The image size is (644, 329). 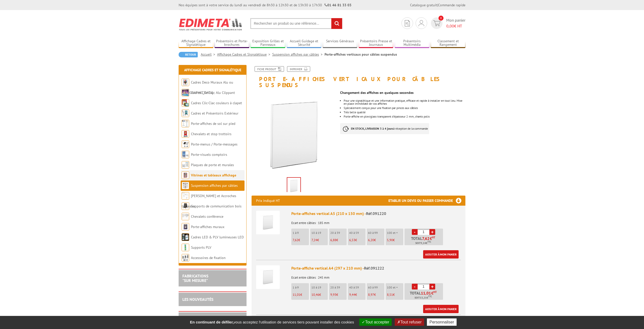 I want to click on span: 9,14, so click(x=423, y=243).